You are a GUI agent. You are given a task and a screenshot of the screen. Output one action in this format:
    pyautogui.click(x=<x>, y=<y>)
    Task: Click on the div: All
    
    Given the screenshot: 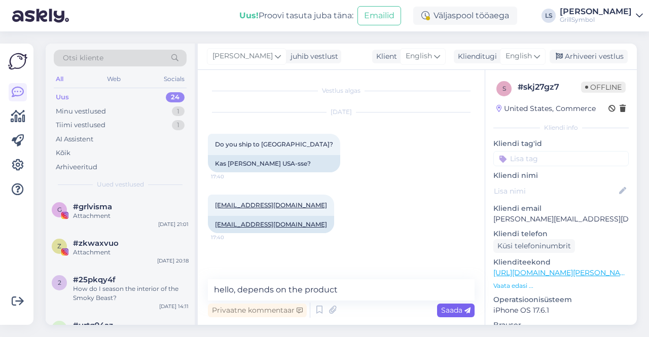 What is the action you would take?
    pyautogui.click(x=59, y=79)
    